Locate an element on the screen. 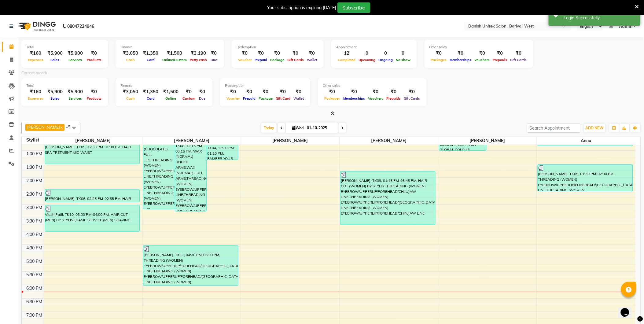 This screenshot has width=644, height=324. div: ₹3,050 is located at coordinates (130, 53).